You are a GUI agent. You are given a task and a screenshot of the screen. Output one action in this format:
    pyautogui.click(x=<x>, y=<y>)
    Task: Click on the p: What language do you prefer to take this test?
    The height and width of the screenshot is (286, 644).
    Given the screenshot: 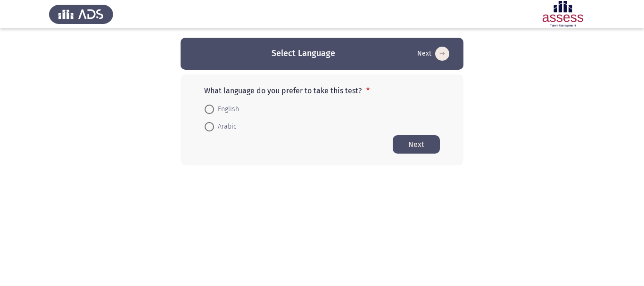 What is the action you would take?
    pyautogui.click(x=322, y=91)
    